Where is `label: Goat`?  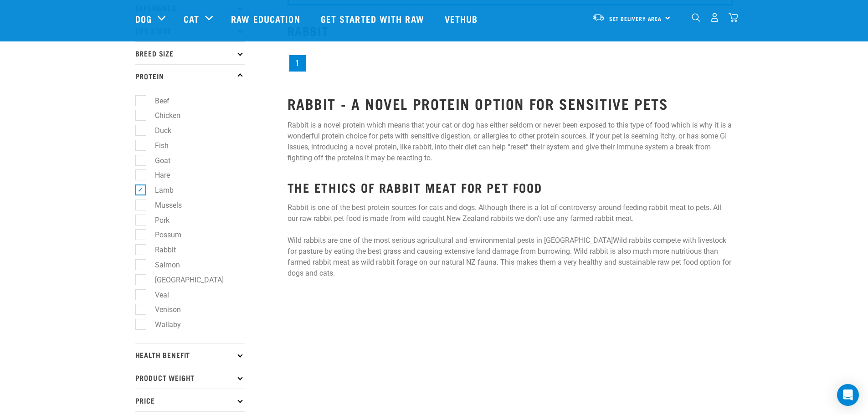
label: Goat is located at coordinates (158, 161).